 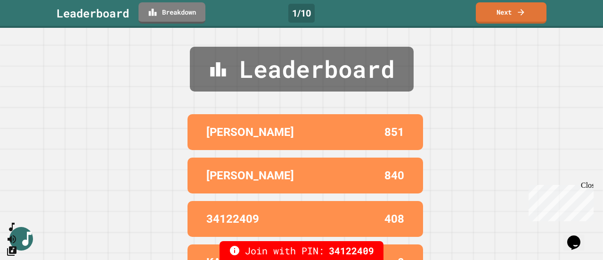 I want to click on div: Join with PIN:, so click(x=302, y=250).